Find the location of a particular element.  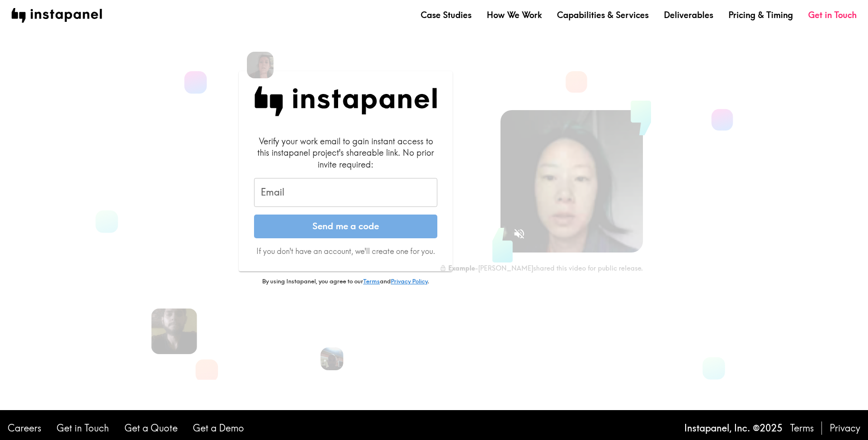

p: Instapanel, Inc. © 2025 is located at coordinates (734, 428).